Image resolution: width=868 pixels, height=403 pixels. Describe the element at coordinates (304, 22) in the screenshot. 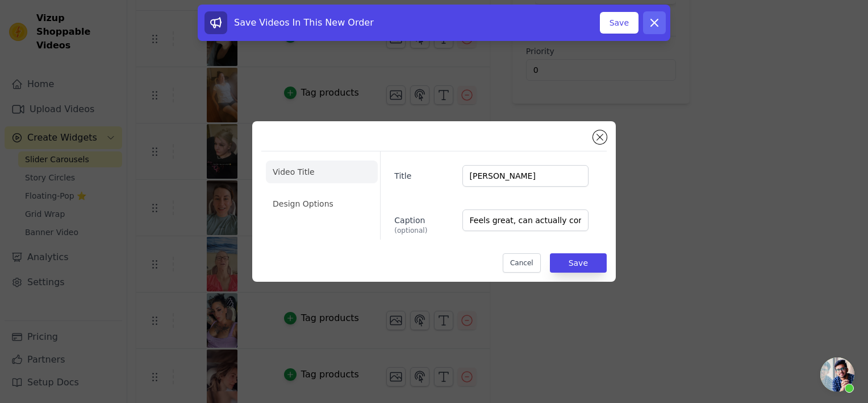

I see `span: Save Videos In This New Order` at that location.